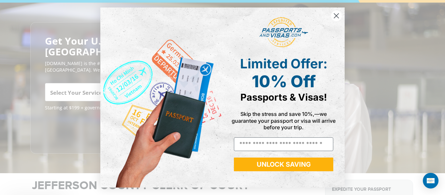 This screenshot has height=195, width=445. Describe the element at coordinates (284, 33) in the screenshot. I see `img: passports and visas` at that location.